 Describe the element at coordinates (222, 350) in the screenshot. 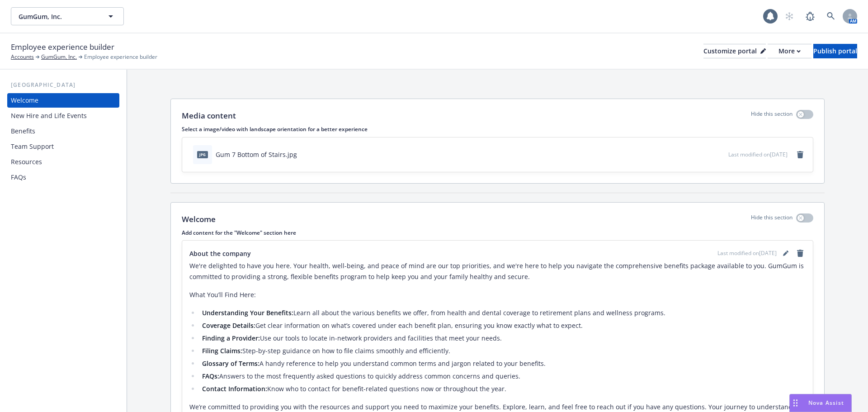

I see `strong: Filing Claims:` at that location.